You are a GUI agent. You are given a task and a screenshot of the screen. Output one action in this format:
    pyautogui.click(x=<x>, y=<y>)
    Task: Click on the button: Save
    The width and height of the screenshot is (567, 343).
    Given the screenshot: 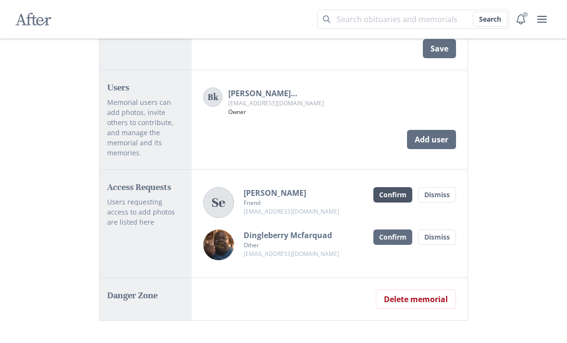 What is the action you would take?
    pyautogui.click(x=439, y=49)
    